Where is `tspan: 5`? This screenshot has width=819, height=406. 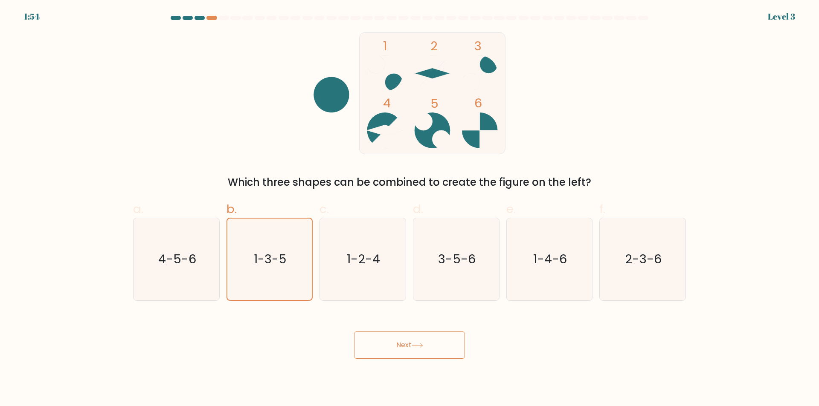 tspan: 5 is located at coordinates (434, 103).